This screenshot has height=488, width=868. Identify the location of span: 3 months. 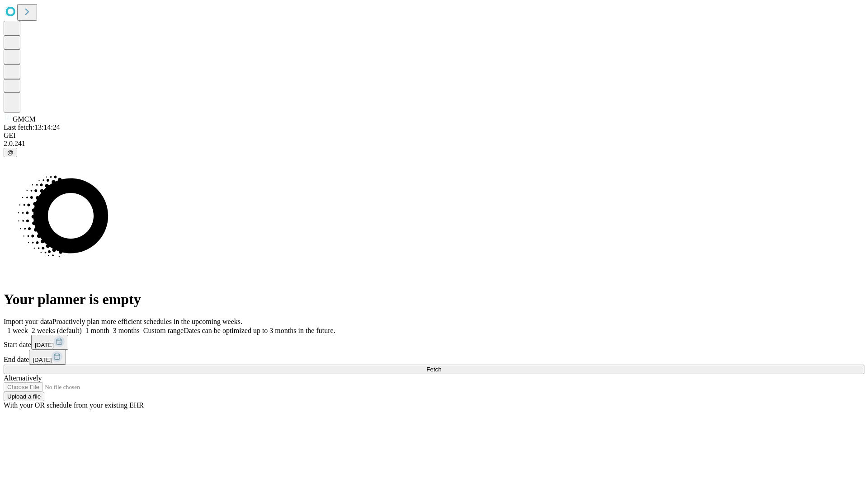
(126, 330).